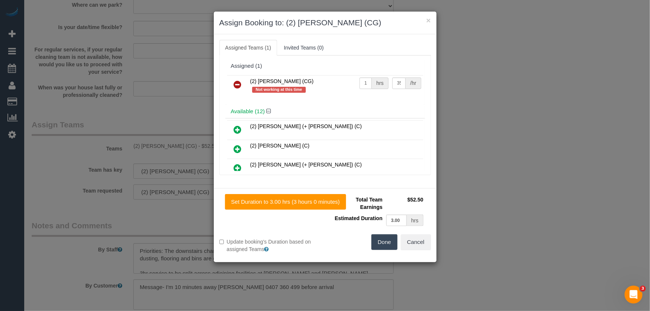  Describe the element at coordinates (384, 242) in the screenshot. I see `button: Done` at that location.